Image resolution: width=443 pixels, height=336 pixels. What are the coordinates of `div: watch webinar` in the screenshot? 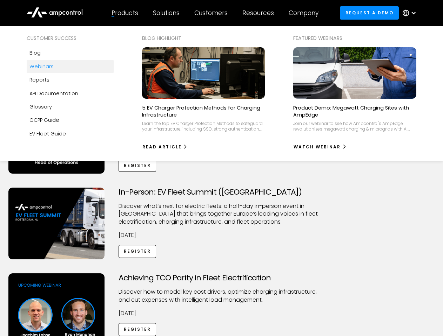 It's located at (317, 147).